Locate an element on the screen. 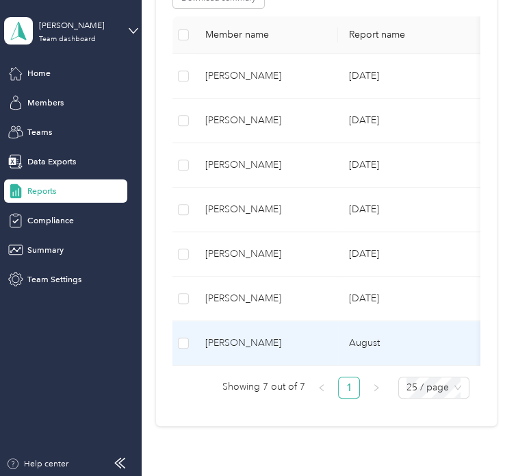 The image size is (518, 476). li: Previous Page is located at coordinates (322, 388).